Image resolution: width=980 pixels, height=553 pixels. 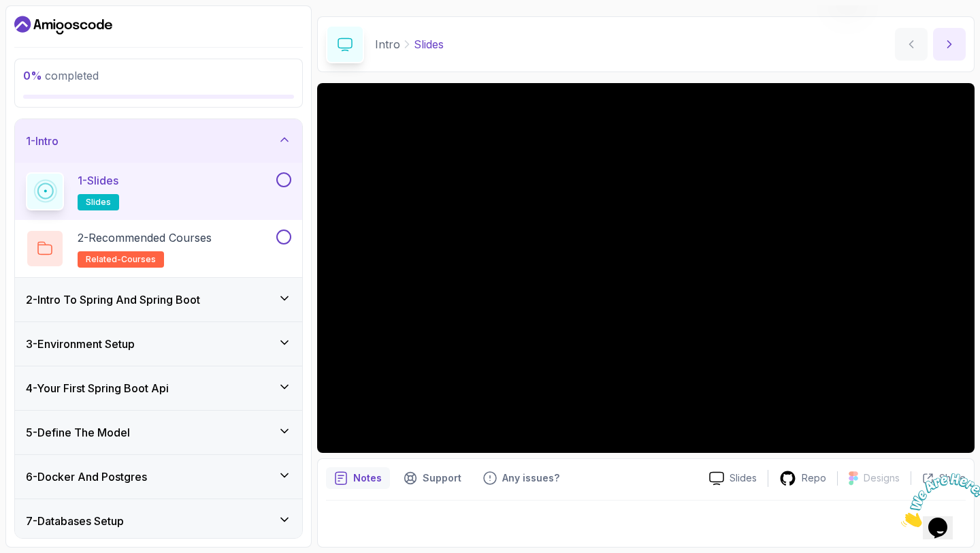 What do you see at coordinates (733, 478) in the screenshot?
I see `a: Slides` at bounding box center [733, 478].